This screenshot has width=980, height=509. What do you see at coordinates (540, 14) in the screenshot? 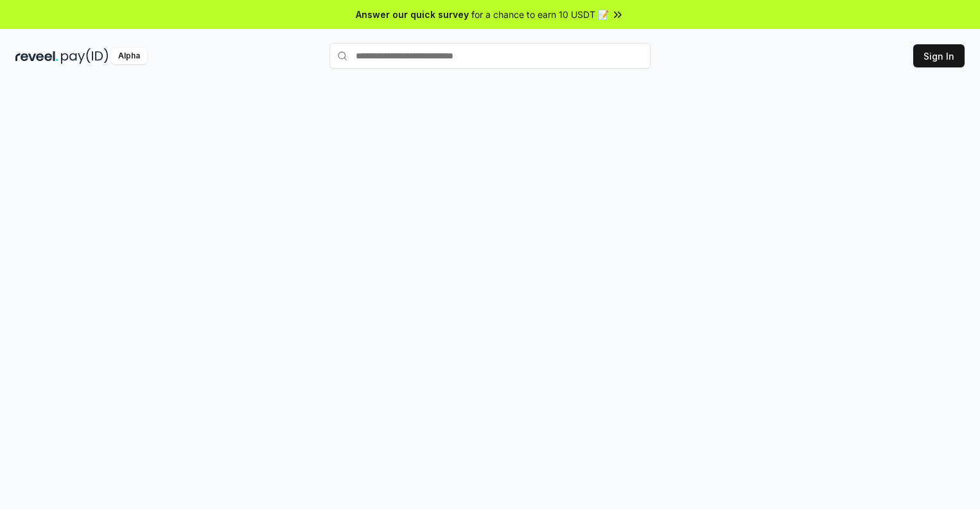
I see `span: for a chance to earn 10 USDT 📝` at bounding box center [540, 14].